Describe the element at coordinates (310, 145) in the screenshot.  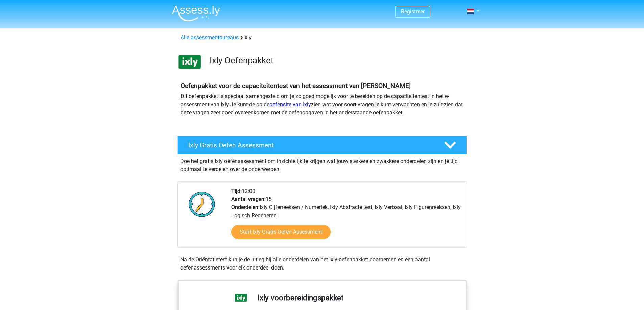
I see `h4: Ixly Gratis Oefen Assessment` at that location.